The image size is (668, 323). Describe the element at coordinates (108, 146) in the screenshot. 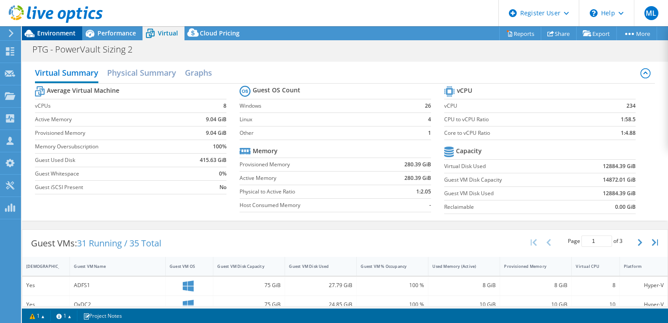

I see `label: Memory Oversubscription` at that location.